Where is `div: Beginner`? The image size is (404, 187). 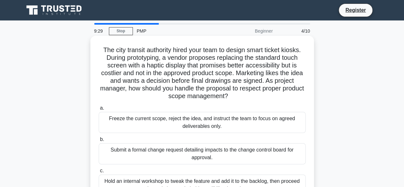
div: Beginner is located at coordinates (248, 31).